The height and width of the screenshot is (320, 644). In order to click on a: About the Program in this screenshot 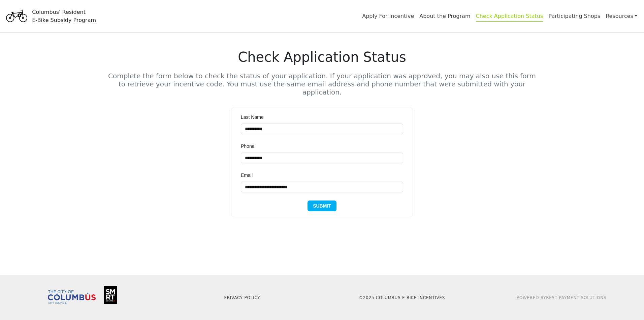, I will do `click(445, 16)`.